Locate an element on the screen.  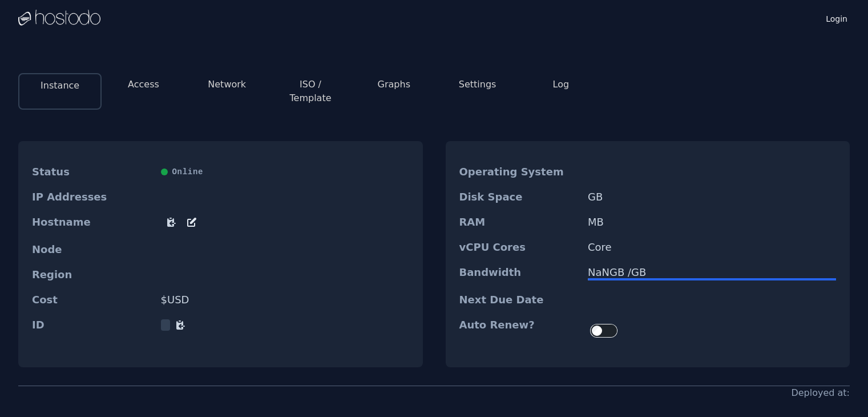
button: Log is located at coordinates (561, 84).